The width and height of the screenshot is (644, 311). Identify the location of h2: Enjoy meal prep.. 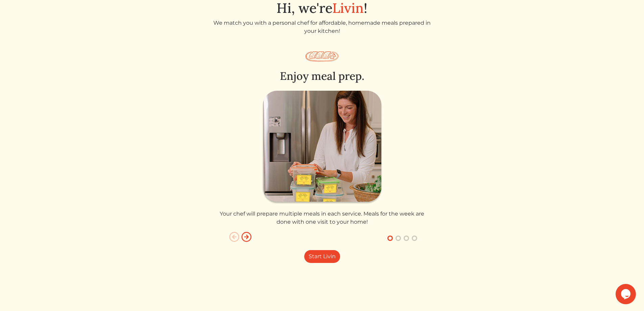
(322, 76).